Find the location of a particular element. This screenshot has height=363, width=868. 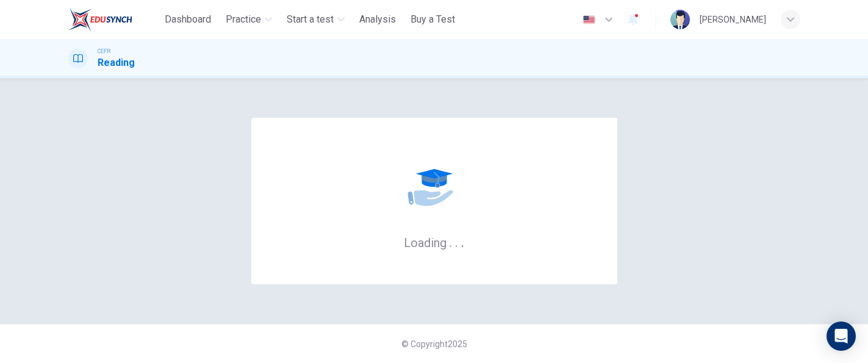

button: Start a test is located at coordinates (316, 19).